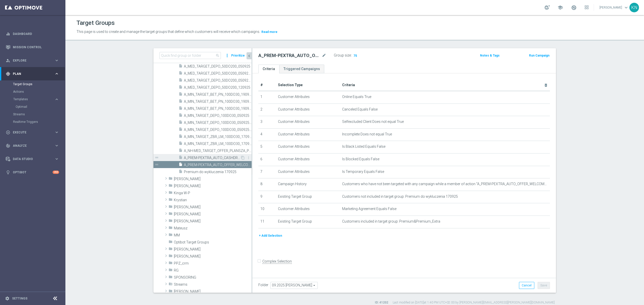  I want to click on button: Mission Control, so click(33, 47).